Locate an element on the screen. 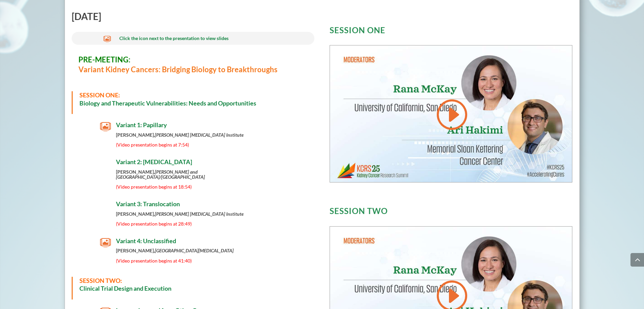 This screenshot has width=644, height=309. span: Click the icon next to the presentation to view slides is located at coordinates (174, 38).